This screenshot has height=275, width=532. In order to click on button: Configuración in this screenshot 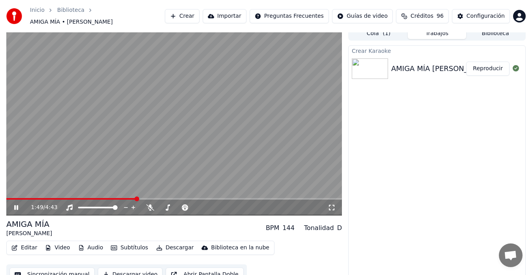, I will do `click(481, 16)`.